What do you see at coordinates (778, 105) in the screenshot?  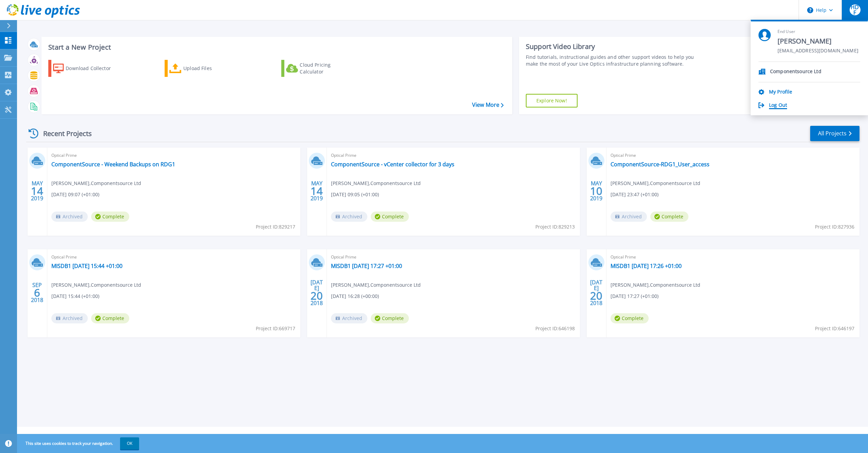 I see `a: Log Out` at bounding box center [778, 105].